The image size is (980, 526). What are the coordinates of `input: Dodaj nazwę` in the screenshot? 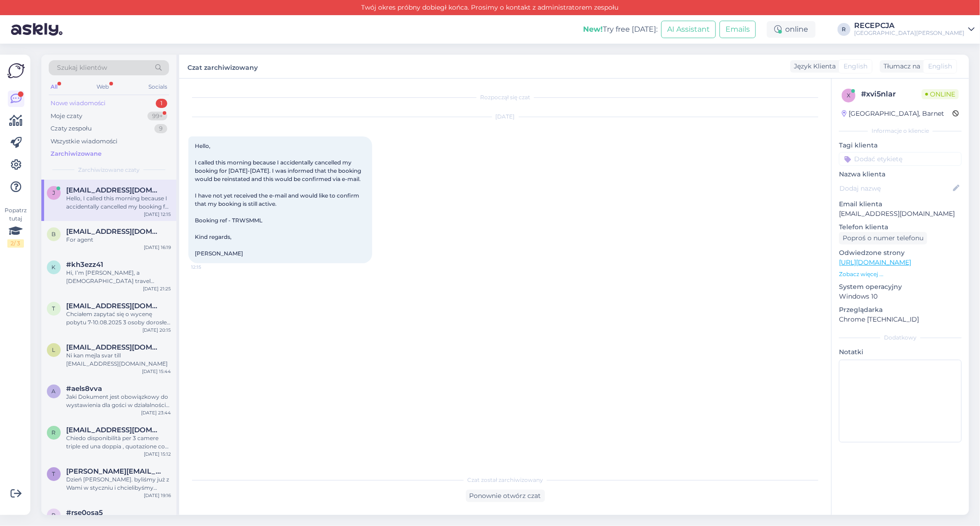 It's located at (895, 188).